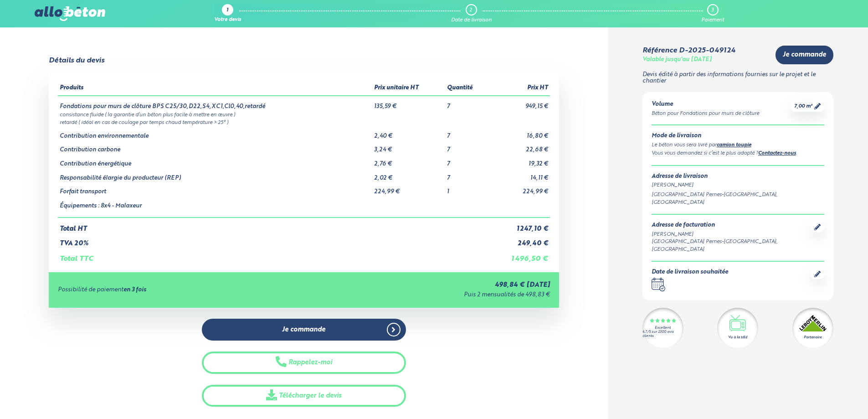  Describe the element at coordinates (731, 225) in the screenshot. I see `div: Adresse de facturation` at that location.